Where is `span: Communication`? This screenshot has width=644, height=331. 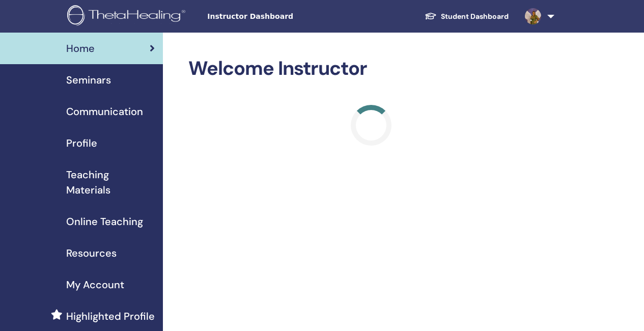
span: Communication is located at coordinates (105, 111).